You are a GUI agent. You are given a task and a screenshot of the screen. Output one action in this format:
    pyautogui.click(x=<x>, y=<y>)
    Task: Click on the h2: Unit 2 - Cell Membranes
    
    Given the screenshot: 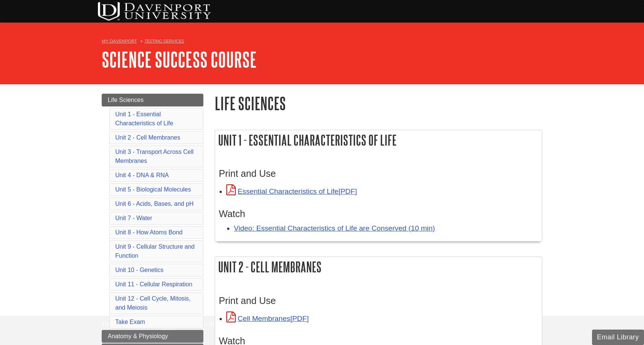 What is the action you would take?
    pyautogui.click(x=379, y=267)
    